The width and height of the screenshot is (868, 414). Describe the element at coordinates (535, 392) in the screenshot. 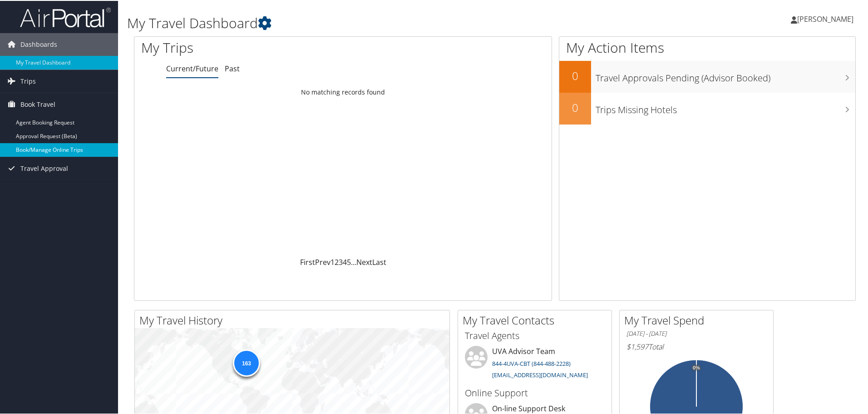

I see `h3: Online Support` at that location.